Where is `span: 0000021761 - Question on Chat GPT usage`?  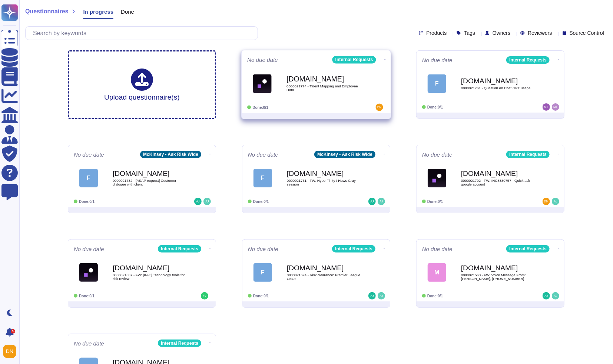 span: 0000021761 - Question on Chat GPT usage is located at coordinates (498, 88).